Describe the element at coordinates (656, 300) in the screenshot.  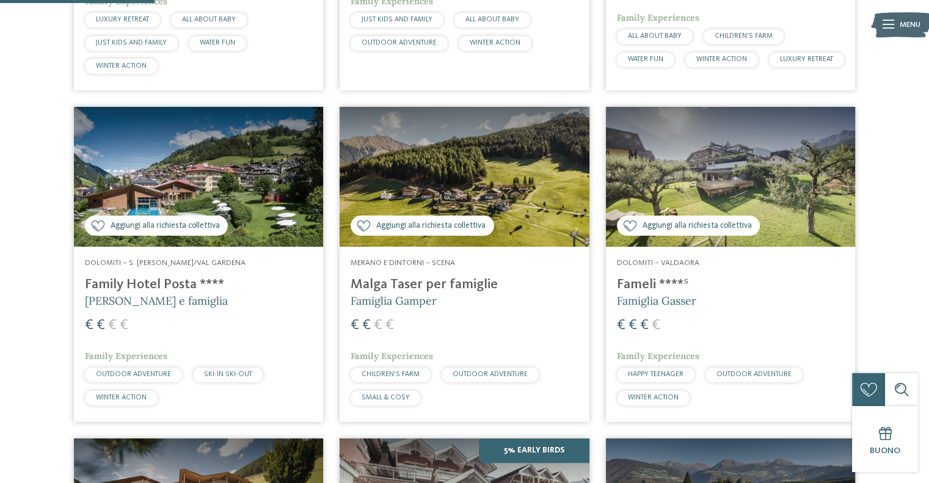
I see `span: Famiglia Gasser` at that location.